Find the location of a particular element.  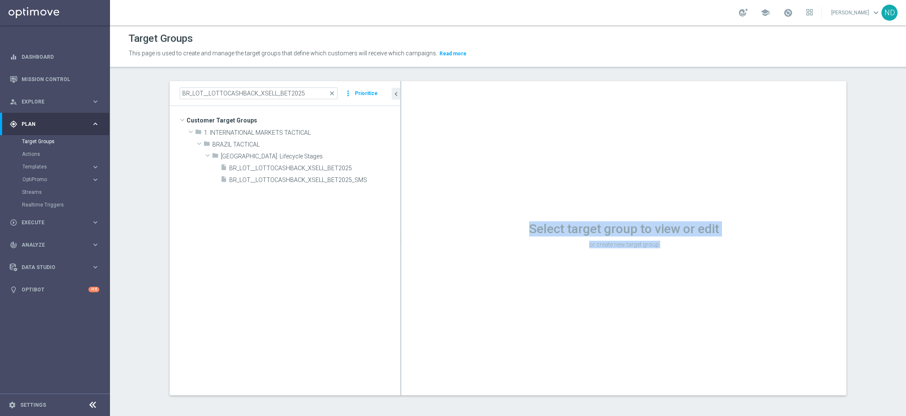

span: BR_LOT__LOTTOCASHBACK_XSELL_BET2025_SMS is located at coordinates (315, 180).